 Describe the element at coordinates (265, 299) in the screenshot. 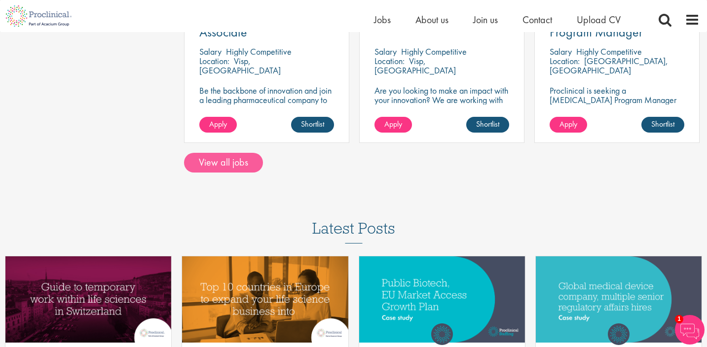

I see `img: Top 10 countries in Europe for life science companies` at that location.